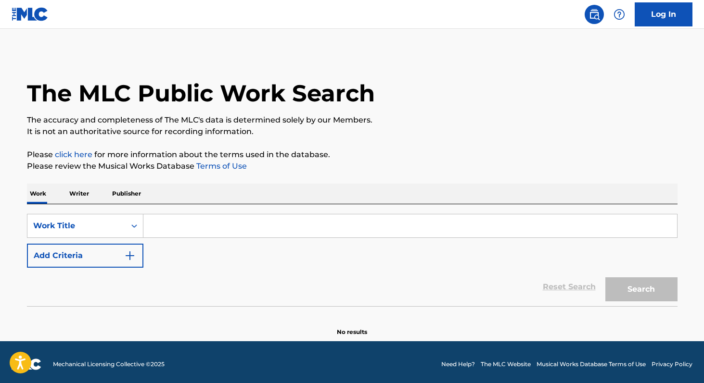 The height and width of the screenshot is (383, 704). I want to click on div: Work Title, so click(77, 226).